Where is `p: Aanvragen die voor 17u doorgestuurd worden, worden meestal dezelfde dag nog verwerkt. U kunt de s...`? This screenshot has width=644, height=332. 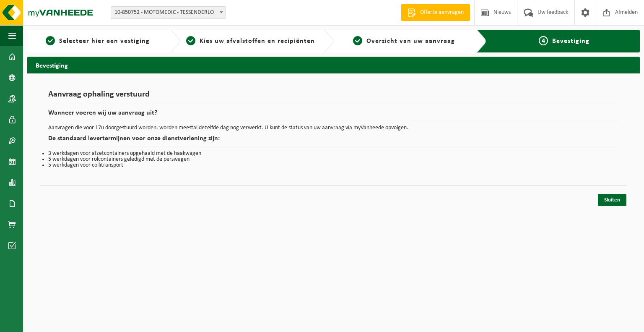 p: Aanvragen die voor 17u doorgestuurd worden, worden meestal dezelfde dag nog verwerkt. U kunt de s... is located at coordinates (334, 128).